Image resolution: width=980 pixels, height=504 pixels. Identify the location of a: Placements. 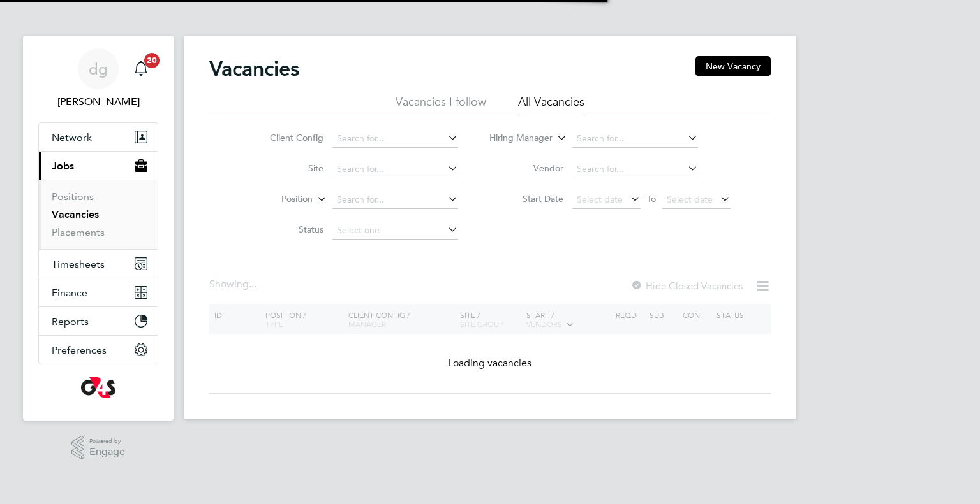
(78, 232).